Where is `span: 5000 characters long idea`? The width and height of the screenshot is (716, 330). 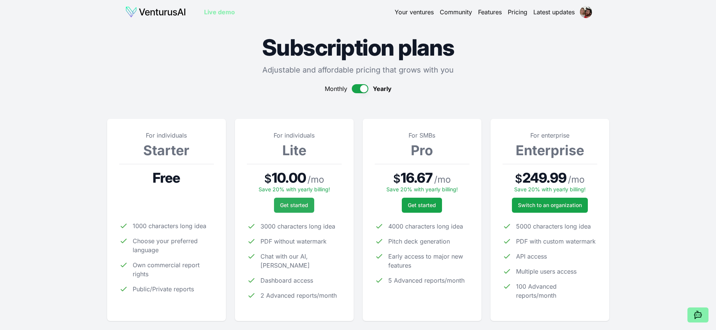
span: 5000 characters long idea is located at coordinates (554, 226).